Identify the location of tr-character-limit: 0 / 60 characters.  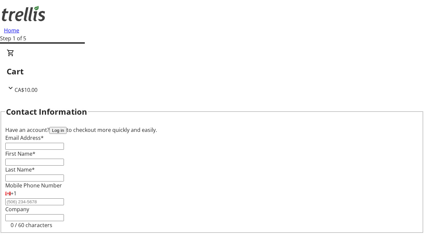
(31, 226).